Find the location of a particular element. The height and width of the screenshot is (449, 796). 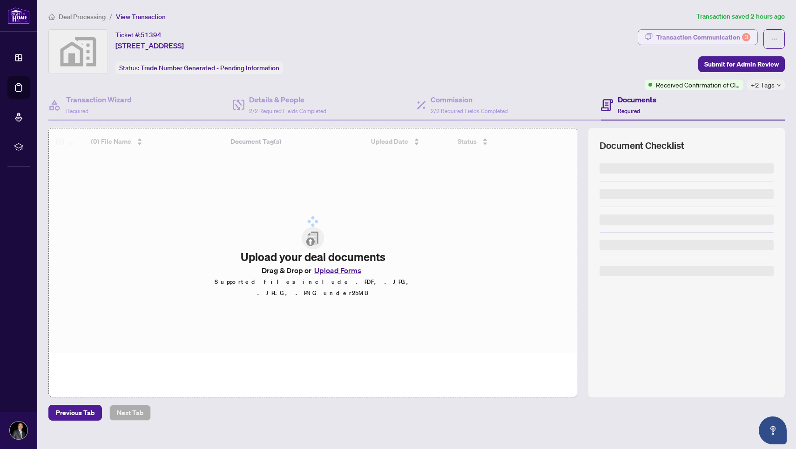

h4: Commission is located at coordinates (469, 100).